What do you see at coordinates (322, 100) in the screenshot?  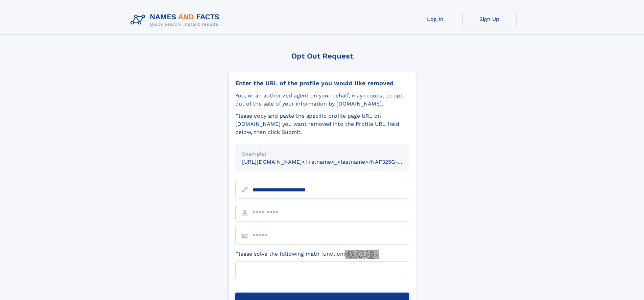 I see `div: You, or an authorized agent on your behalf, may request to opt-out of the sale of your informatio...` at bounding box center [322, 100].